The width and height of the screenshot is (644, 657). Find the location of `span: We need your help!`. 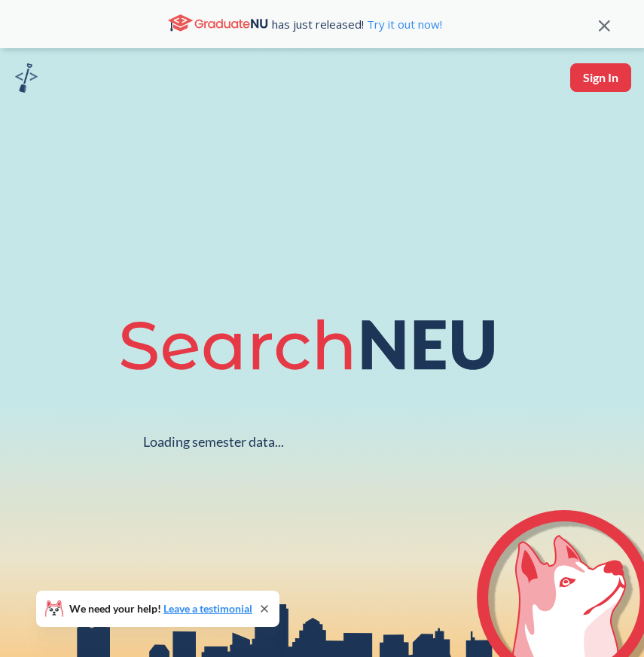

span: We need your help! is located at coordinates (160, 609).